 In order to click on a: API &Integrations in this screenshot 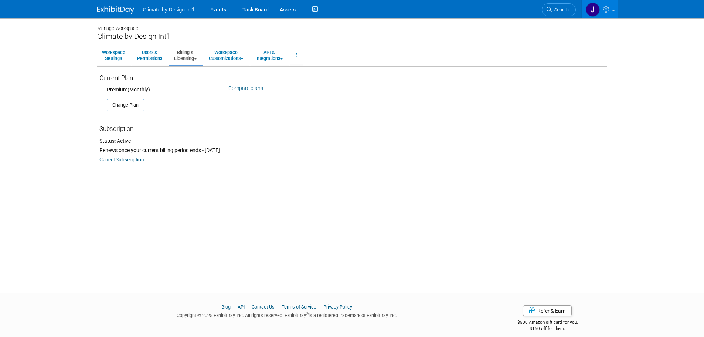, I will do `click(269, 55)`.